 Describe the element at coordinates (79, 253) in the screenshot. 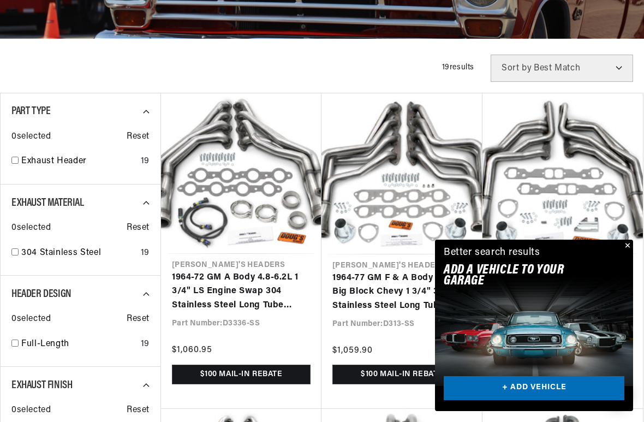

I see `a: 304 Stainless Steel` at that location.